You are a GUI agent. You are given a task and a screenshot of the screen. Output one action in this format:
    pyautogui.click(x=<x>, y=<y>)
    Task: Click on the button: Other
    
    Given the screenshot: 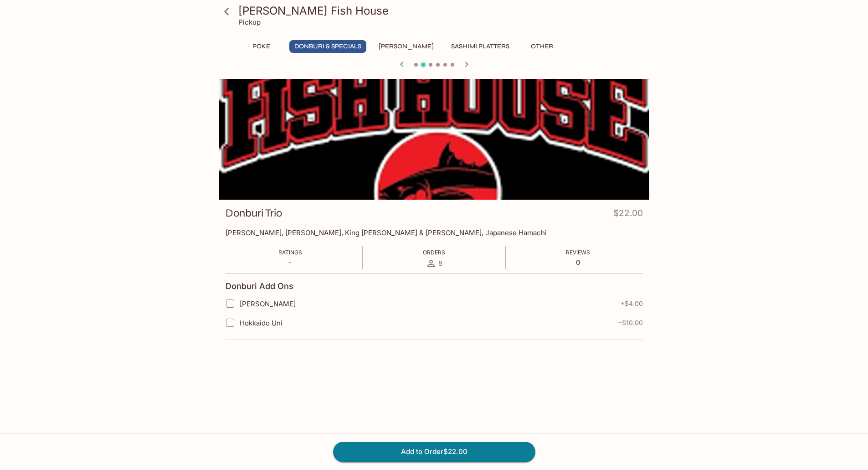 What is the action you would take?
    pyautogui.click(x=542, y=46)
    